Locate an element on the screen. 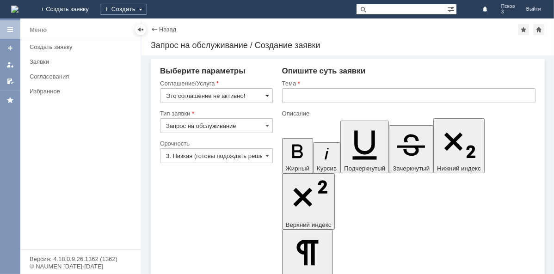 Image resolution: width=554 pixels, height=274 pixels. span: Зачеркнутый is located at coordinates (411, 168).